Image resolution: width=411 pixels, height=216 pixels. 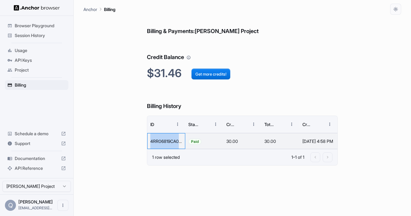 I want to click on div: Billing, so click(x=36, y=85).